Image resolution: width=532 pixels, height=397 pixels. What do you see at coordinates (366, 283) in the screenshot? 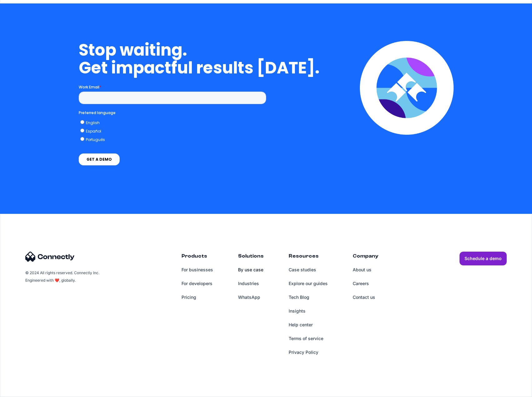
I see `a: Careers` at bounding box center [366, 283].